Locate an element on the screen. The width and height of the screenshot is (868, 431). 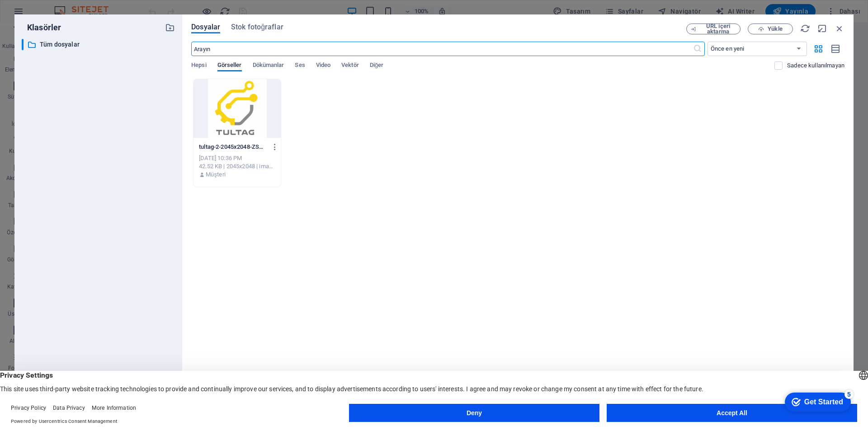
p: Müşteri is located at coordinates (216, 175).